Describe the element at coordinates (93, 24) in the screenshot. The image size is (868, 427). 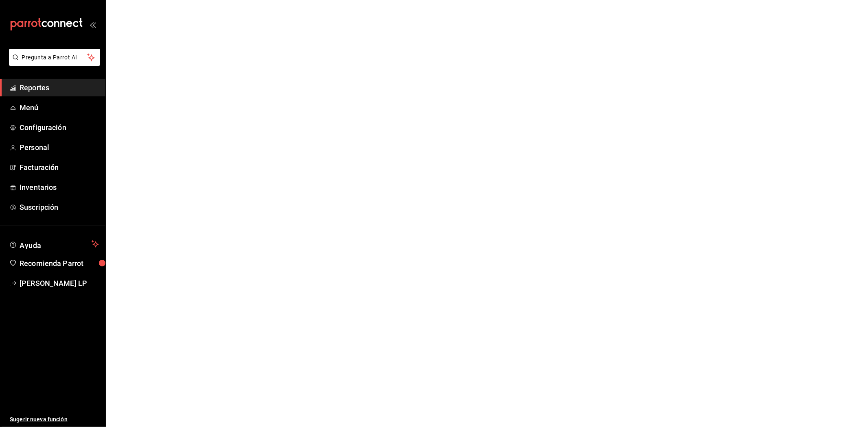
I see `button: open_drawer_menu` at that location.